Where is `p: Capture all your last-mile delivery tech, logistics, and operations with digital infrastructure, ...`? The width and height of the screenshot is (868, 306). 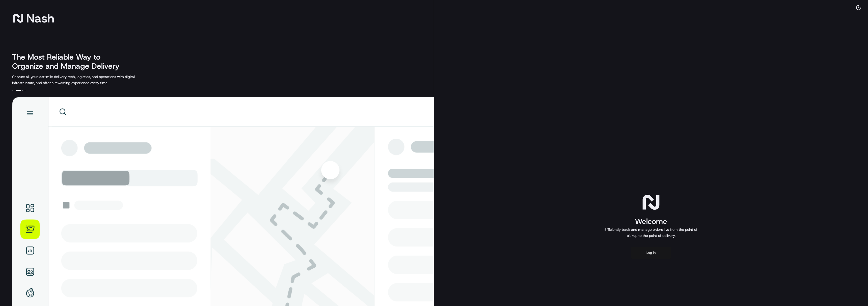
p: Capture all your last-mile delivery tech, logistics, and operations with digital infrastructure, ... is located at coordinates (85, 80).